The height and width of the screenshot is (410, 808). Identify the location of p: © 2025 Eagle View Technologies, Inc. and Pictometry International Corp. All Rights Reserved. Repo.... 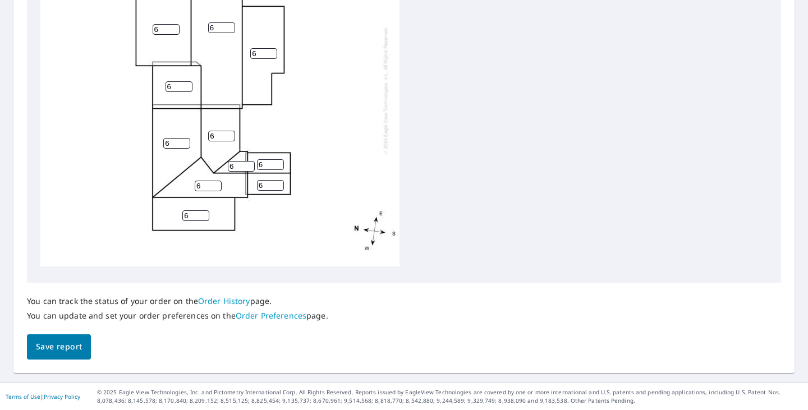
(449, 397).